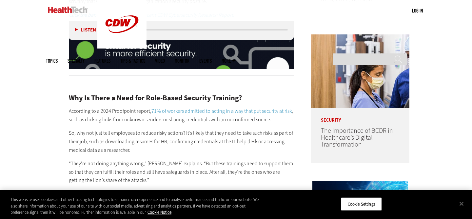  Describe the element at coordinates (228, 61) in the screenshot. I see `span: More` at that location.